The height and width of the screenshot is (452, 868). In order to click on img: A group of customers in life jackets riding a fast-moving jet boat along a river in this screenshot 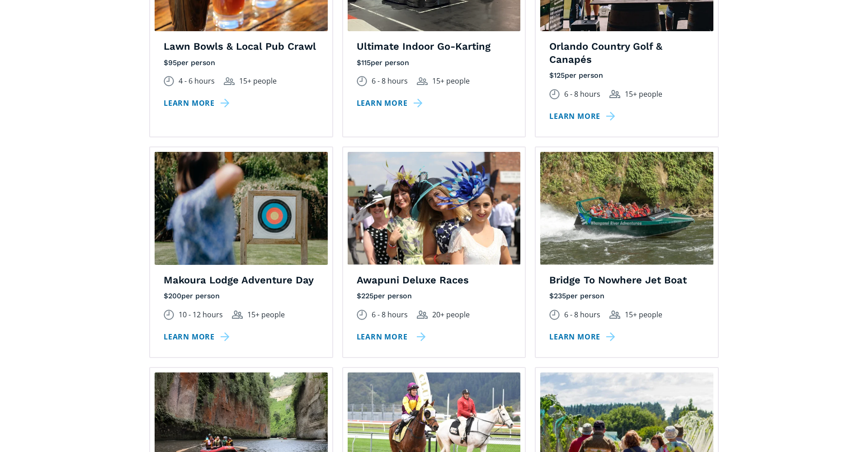, I will do `click(626, 208)`.